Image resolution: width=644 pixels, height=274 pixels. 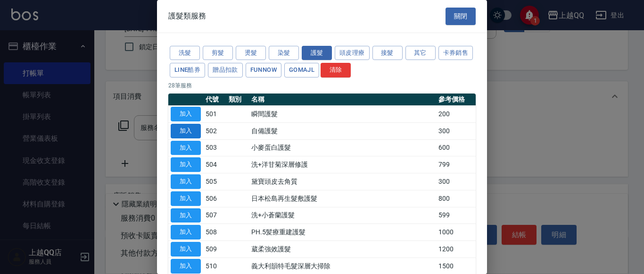 What do you see at coordinates (302, 70) in the screenshot?
I see `button: GOMAJL` at bounding box center [302, 70].